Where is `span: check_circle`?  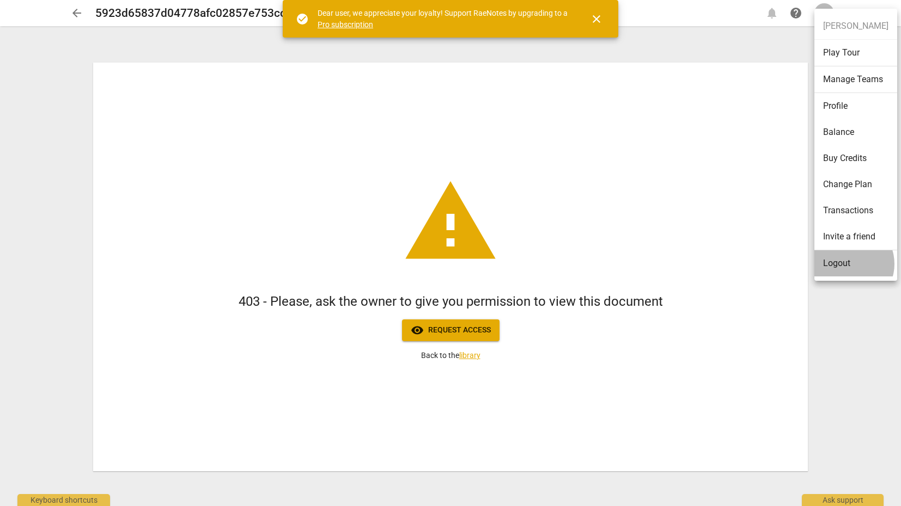 span: check_circle is located at coordinates (302, 19).